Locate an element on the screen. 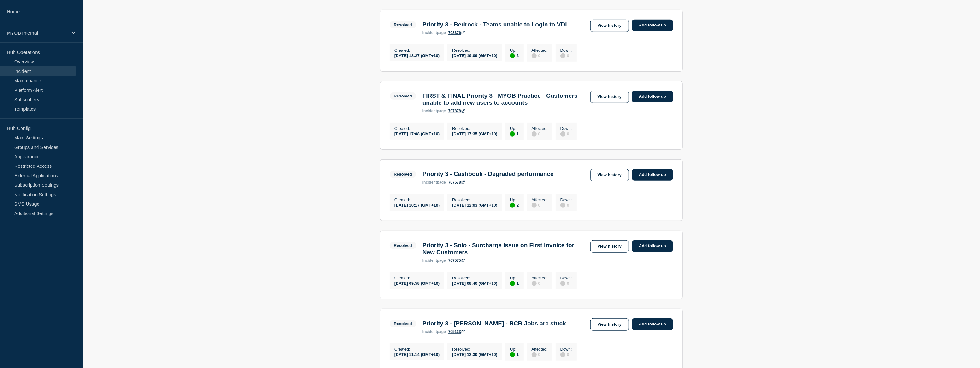 The image size is (980, 368). h3: Priority 3 - Bedrock - Teams unable to Login to VDI is located at coordinates (495, 24).